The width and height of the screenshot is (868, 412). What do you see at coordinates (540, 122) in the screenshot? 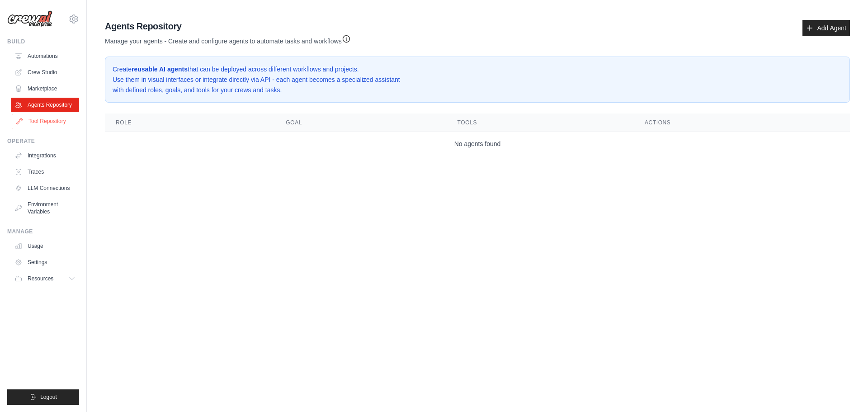
I see `th: Tools` at bounding box center [540, 122].